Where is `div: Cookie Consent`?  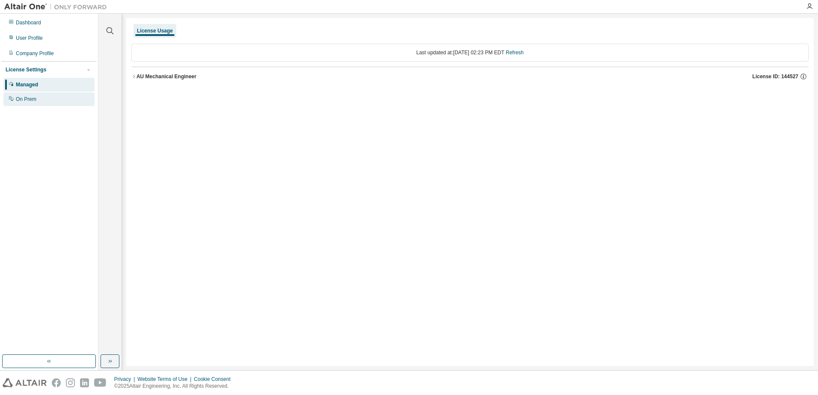 div: Cookie Consent is located at coordinates (214, 379).